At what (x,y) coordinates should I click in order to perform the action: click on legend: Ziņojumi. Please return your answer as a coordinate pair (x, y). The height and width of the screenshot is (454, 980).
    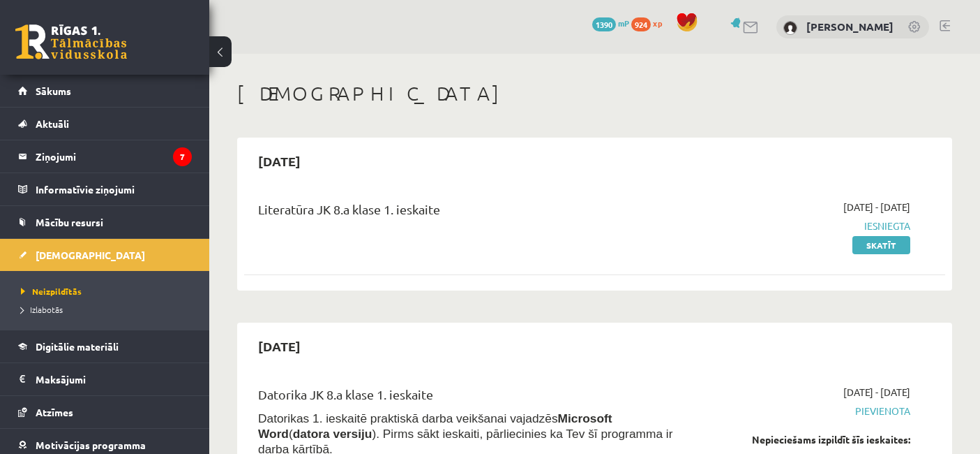
    Looking at the image, I should click on (114, 156).